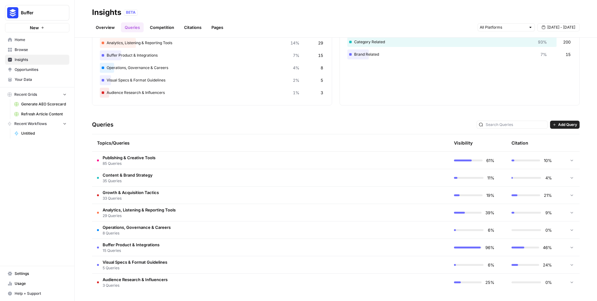 This screenshot has height=301, width=597. I want to click on div: Visual Specs & Format Guidelines, so click(212, 80).